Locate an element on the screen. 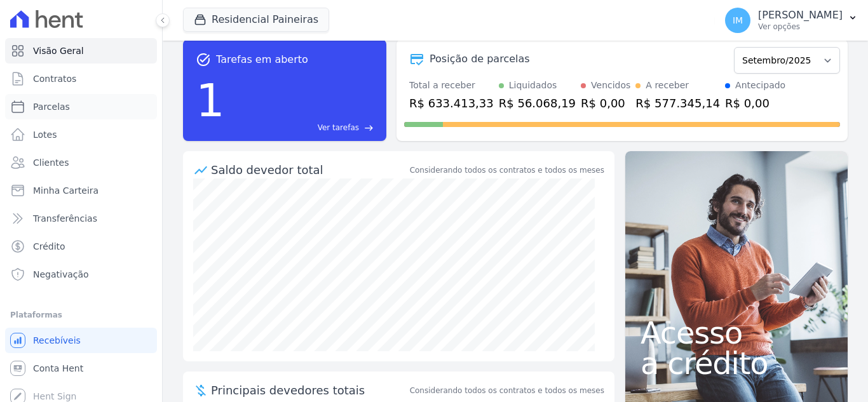 The height and width of the screenshot is (402, 868). button: Residencial Paineiras is located at coordinates (256, 20).